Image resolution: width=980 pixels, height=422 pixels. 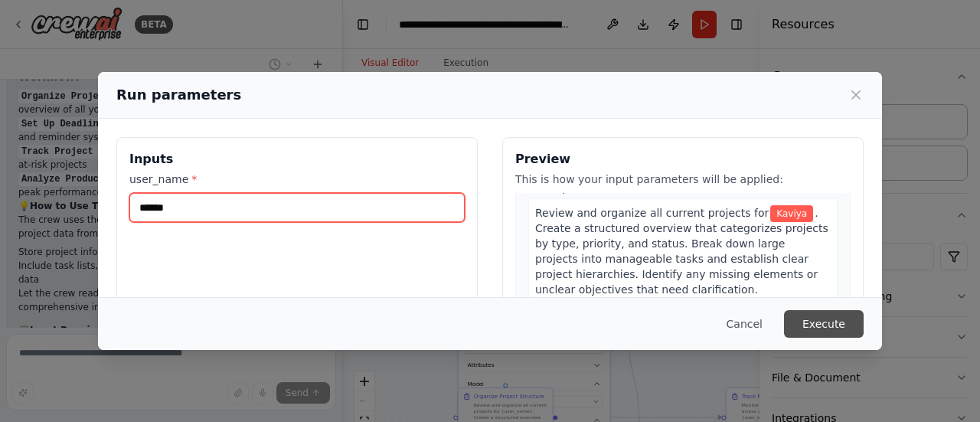 What do you see at coordinates (683, 159) in the screenshot?
I see `h3: Preview` at bounding box center [683, 159].